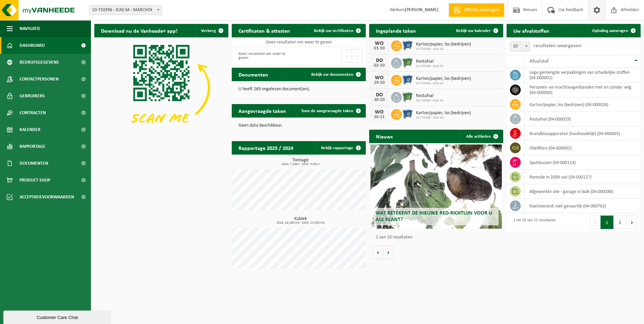  Describe the element at coordinates (54, 8) in the screenshot. I see `div: Customer Care Chat` at that location.